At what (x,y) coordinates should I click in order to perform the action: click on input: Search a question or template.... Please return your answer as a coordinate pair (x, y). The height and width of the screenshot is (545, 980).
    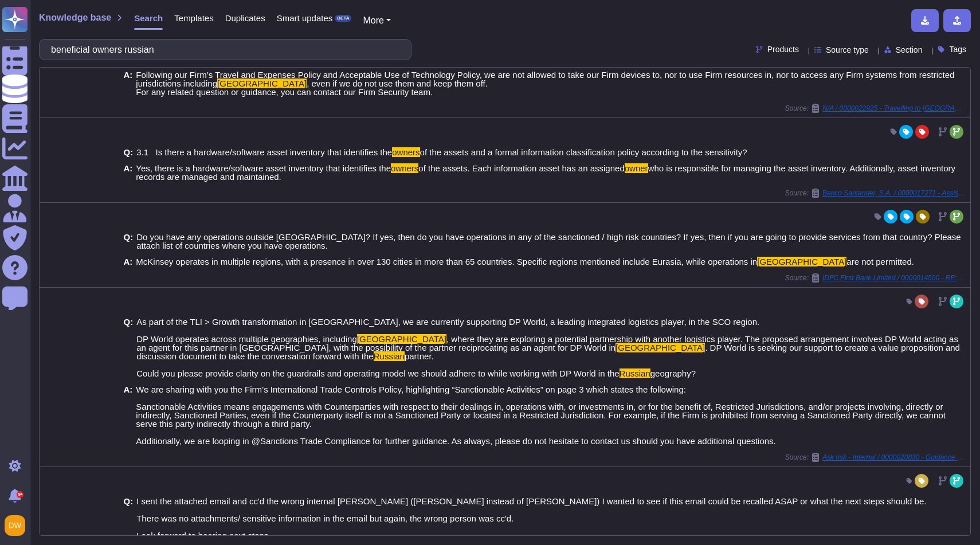
    Looking at the image, I should click on (222, 50).